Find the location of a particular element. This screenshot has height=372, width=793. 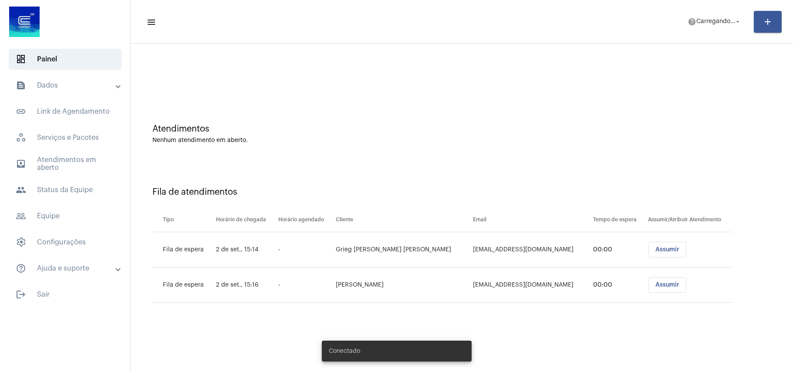

th: Email is located at coordinates (531, 220).